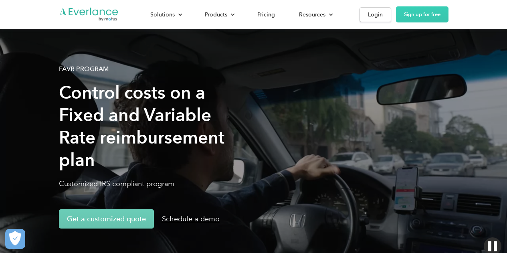  Describe the element at coordinates (15, 239) in the screenshot. I see `button: Cookies Settings` at that location.